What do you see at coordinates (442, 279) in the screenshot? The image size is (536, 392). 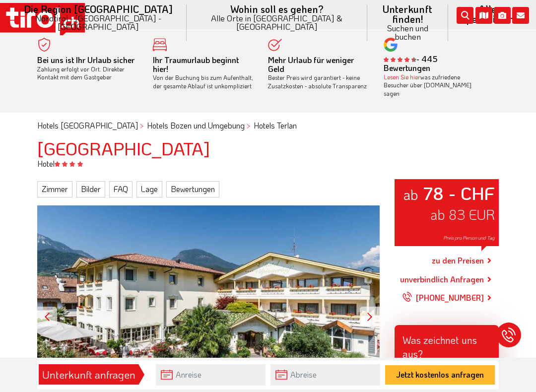 I see `a: unverbindlich Anfragen` at bounding box center [442, 279].